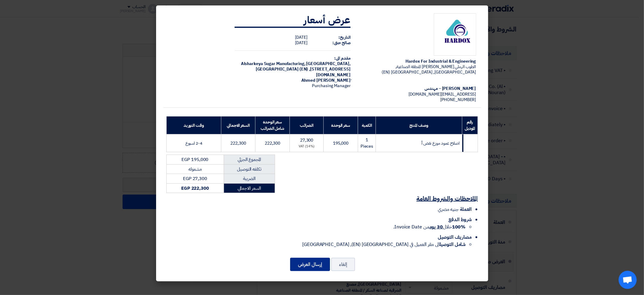 This screenshot has width=644, height=295. What do you see at coordinates (419, 125) in the screenshot?
I see `th: وصف المنتج` at bounding box center [419, 125].